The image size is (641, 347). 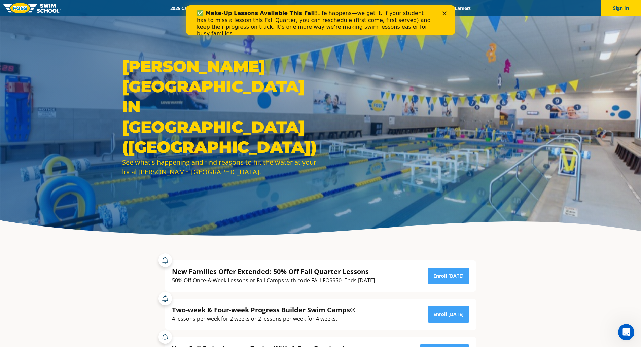 I want to click on a: Blog, so click(x=438, y=8).